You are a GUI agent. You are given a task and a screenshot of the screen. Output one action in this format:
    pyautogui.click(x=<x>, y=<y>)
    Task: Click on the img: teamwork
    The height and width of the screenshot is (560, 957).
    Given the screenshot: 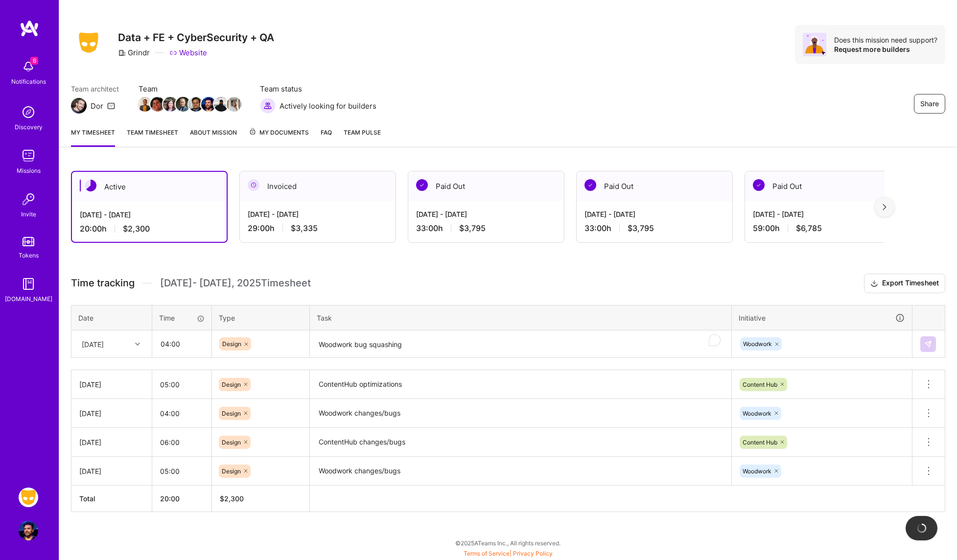 What is the action you would take?
    pyautogui.click(x=29, y=156)
    